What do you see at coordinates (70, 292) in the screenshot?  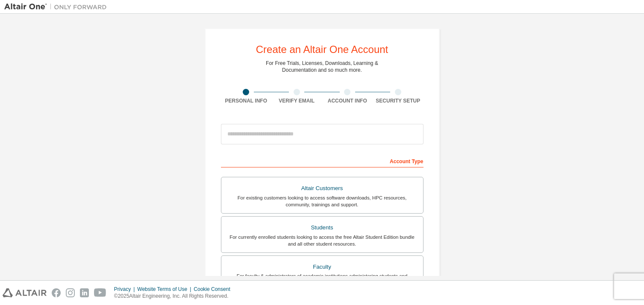 I see `img: instagram.svg` at bounding box center [70, 292].